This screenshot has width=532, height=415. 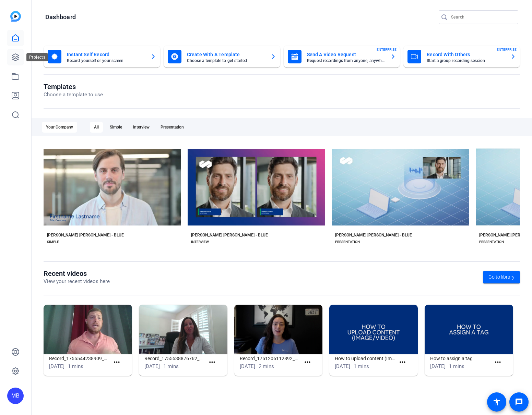 I want to click on mat-card-subtitle: Choose a template to get started, so click(x=226, y=61).